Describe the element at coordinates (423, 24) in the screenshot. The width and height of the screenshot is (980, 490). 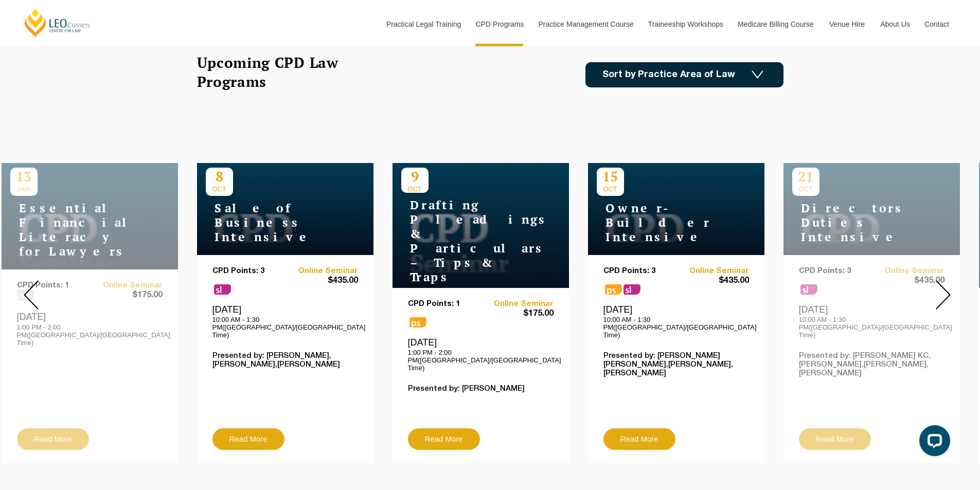
I see `a: Practical Legal Training` at that location.